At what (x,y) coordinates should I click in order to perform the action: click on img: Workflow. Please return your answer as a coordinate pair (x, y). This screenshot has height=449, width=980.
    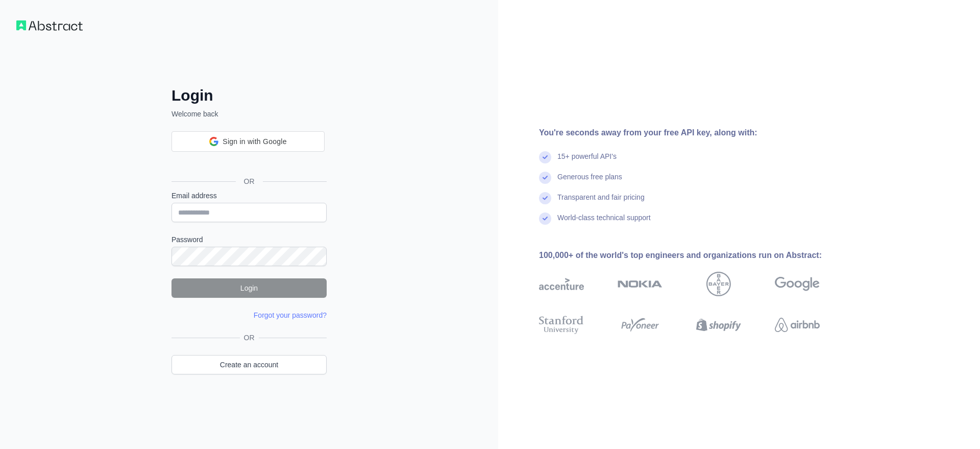
    Looking at the image, I should click on (49, 25).